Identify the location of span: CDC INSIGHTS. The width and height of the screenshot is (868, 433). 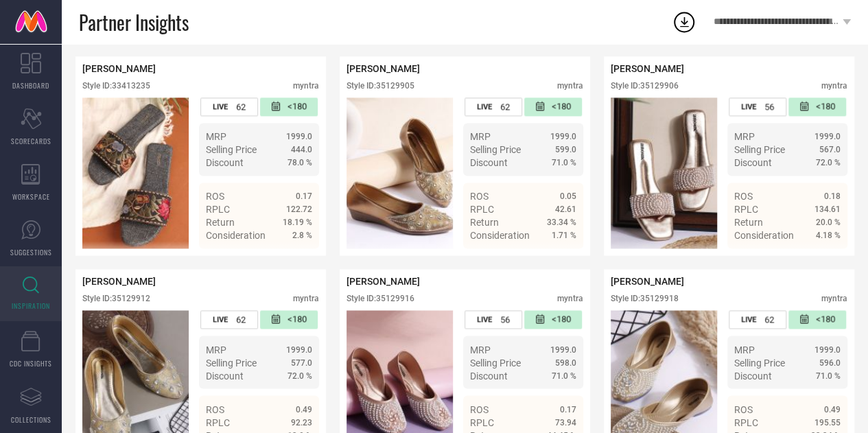
(31, 363).